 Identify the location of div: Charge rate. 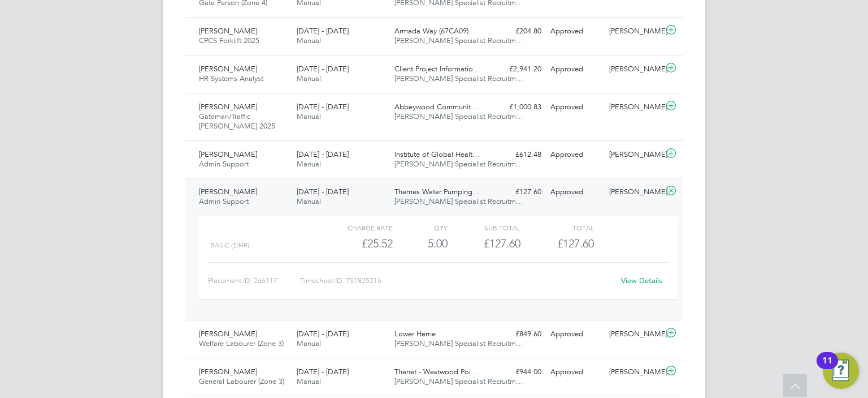
(356, 228).